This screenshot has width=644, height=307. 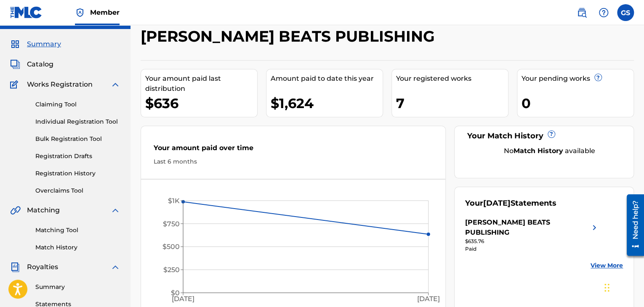 What do you see at coordinates (60, 84) in the screenshot?
I see `span: Works Registration` at bounding box center [60, 84].